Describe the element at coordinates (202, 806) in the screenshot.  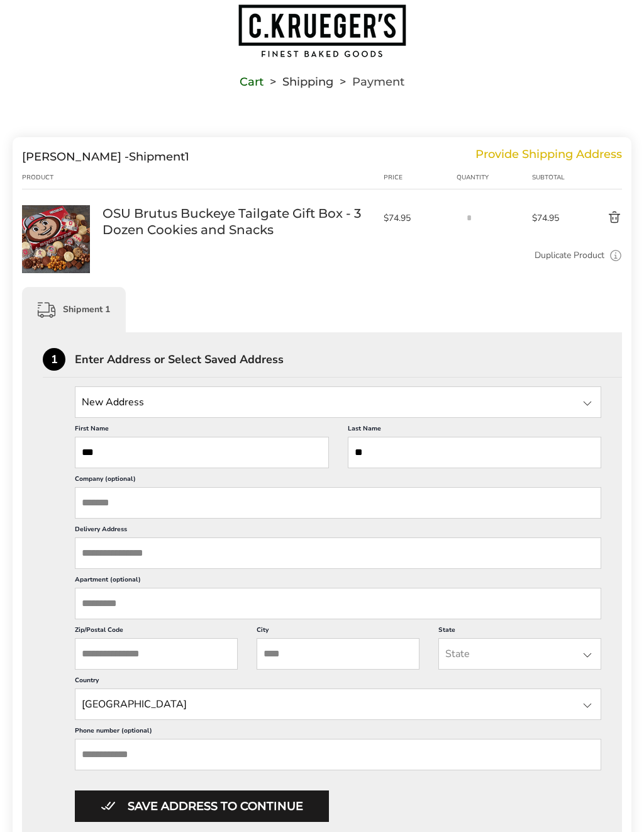
I see `button: Button save address` at that location.